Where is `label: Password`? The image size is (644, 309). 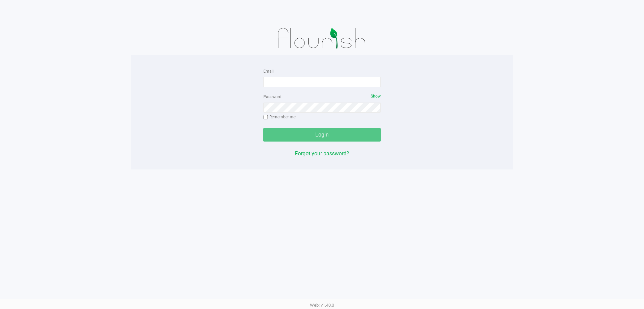 label: Password is located at coordinates (272, 97).